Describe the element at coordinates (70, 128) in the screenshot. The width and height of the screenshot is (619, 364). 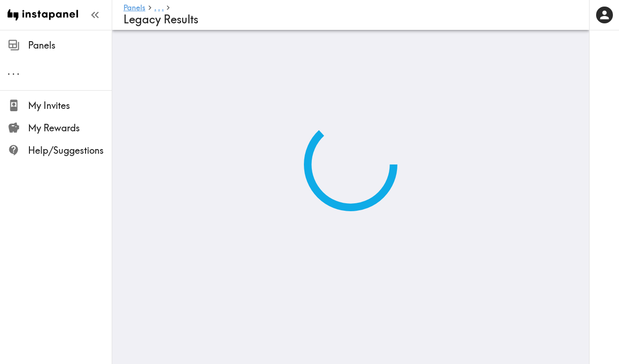
I see `span: My Rewards` at that location.